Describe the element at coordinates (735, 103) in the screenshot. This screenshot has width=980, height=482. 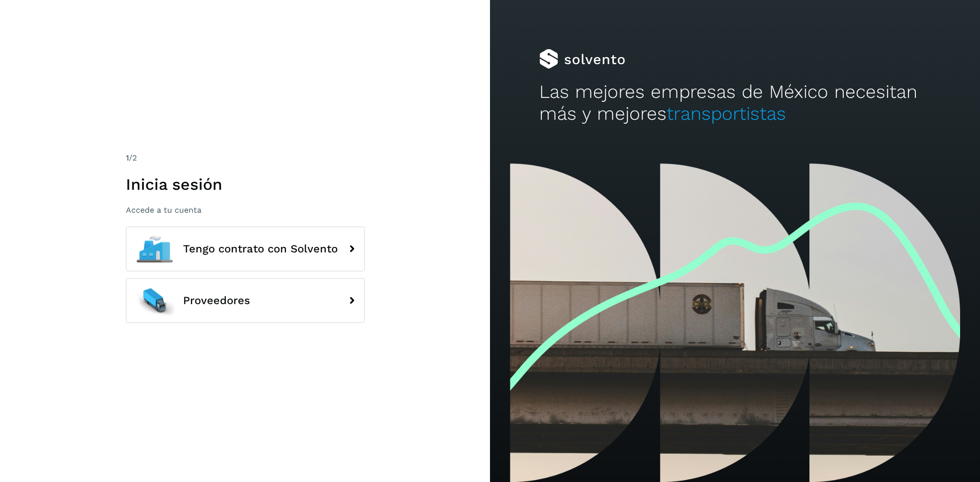
I see `h2: Las mejores empresas de México necesitan más y mejores` at that location.